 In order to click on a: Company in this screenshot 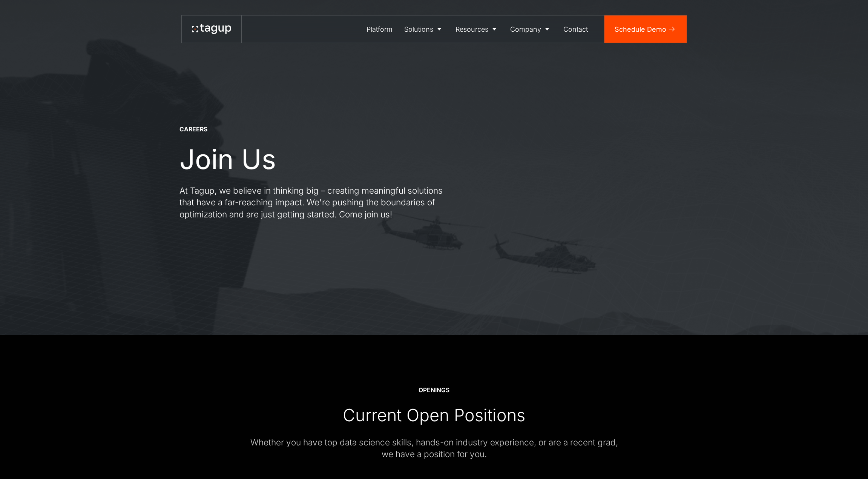, I will do `click(531, 29)`.